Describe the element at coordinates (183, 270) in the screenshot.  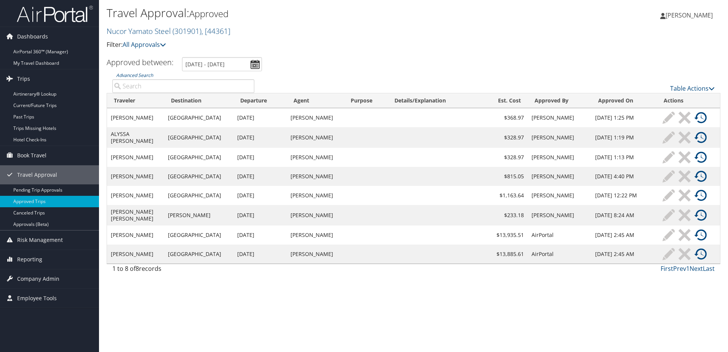
I see `div: 1 to 8 of records` at that location.